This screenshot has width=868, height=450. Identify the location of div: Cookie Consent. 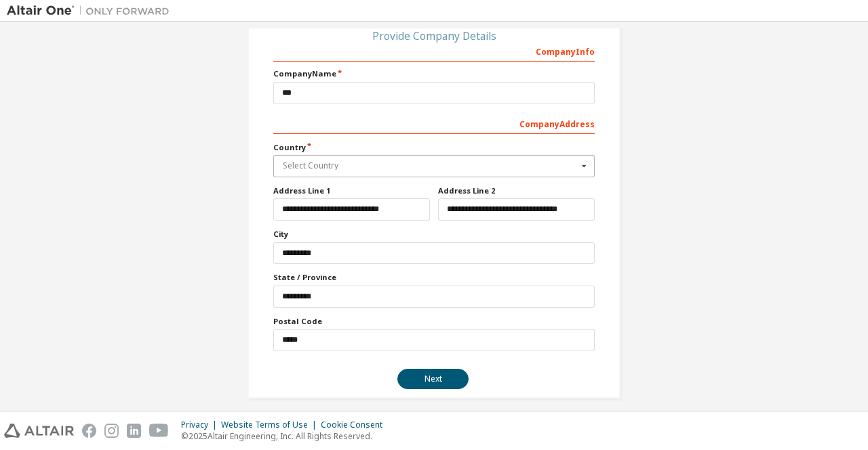
(356, 425).